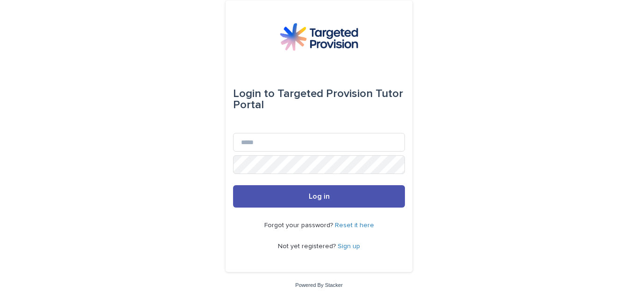 This screenshot has width=638, height=299. What do you see at coordinates (319, 37) in the screenshot?
I see `img: M5nRWzHhSzIhMunXDL62` at bounding box center [319, 37].